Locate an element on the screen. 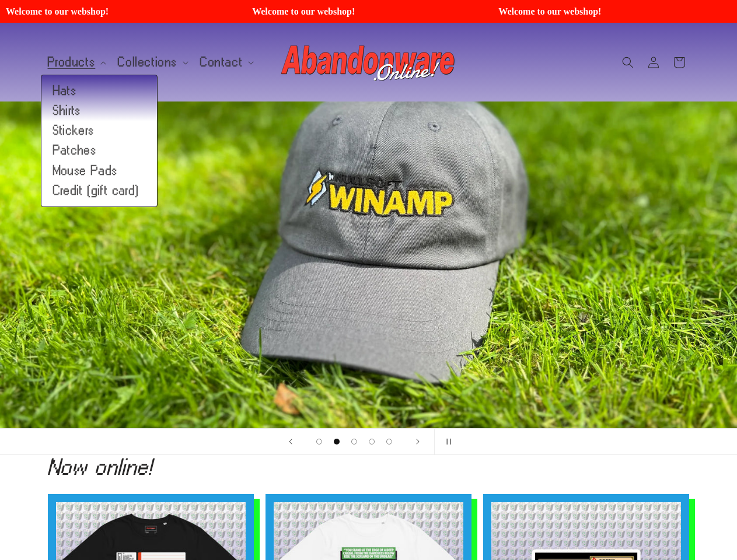  a: Shirts is located at coordinates (99, 111).